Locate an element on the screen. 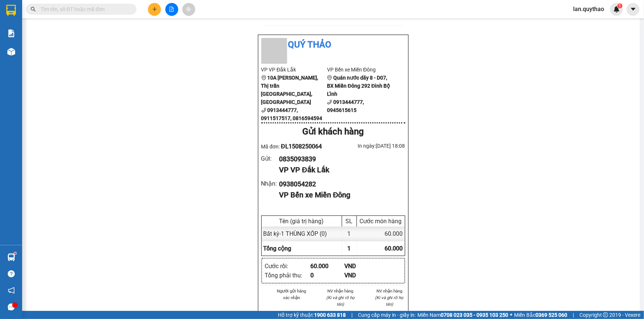 The image size is (644, 319). button: aim is located at coordinates (189, 9).